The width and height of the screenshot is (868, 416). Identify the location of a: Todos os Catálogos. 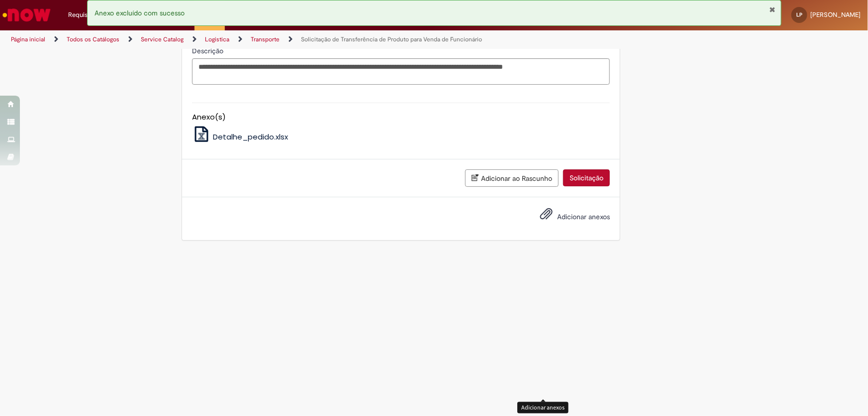
(93, 40).